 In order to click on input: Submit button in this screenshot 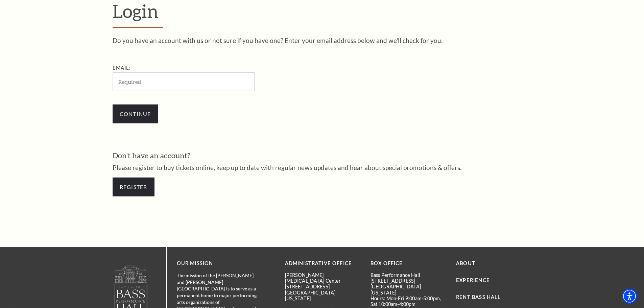, I will do `click(135, 114)`.